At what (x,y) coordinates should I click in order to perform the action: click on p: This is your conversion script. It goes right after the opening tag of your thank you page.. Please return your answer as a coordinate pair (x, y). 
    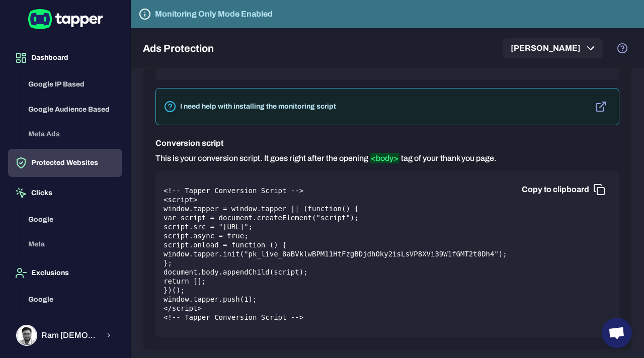
    Looking at the image, I should click on (326, 159).